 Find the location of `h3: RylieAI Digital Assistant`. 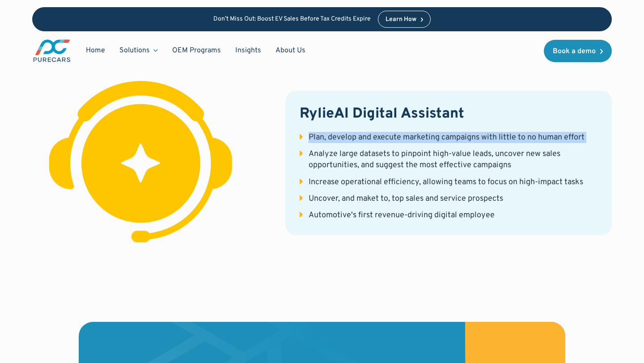

h3: RylieAI Digital Assistant is located at coordinates (448, 114).